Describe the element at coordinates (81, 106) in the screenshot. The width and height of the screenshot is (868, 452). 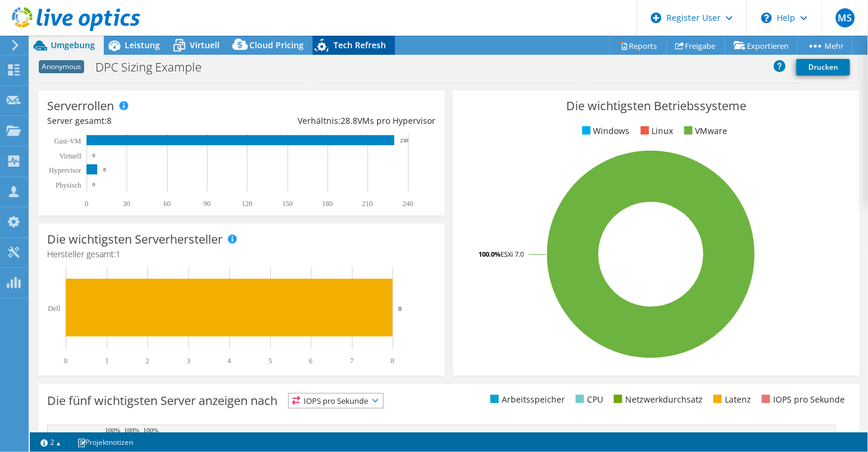
I see `h3: Serverrollen` at that location.